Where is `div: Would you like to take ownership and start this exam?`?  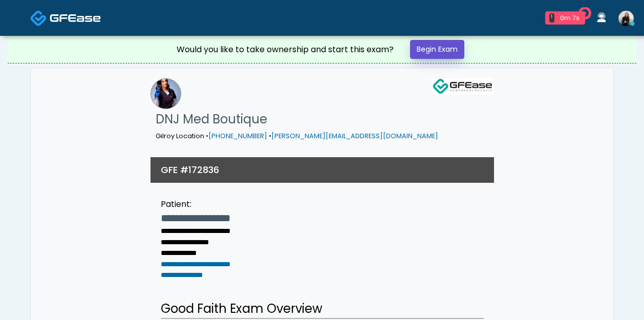 div: Would you like to take ownership and start this exam? is located at coordinates (285, 49).